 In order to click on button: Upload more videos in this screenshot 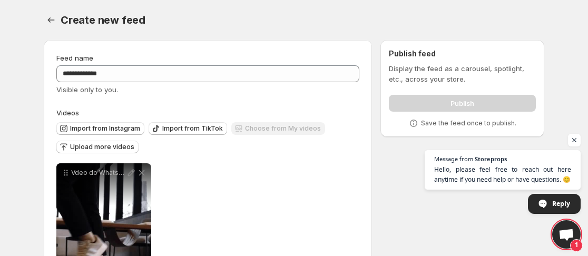, I will do `click(97, 147)`.